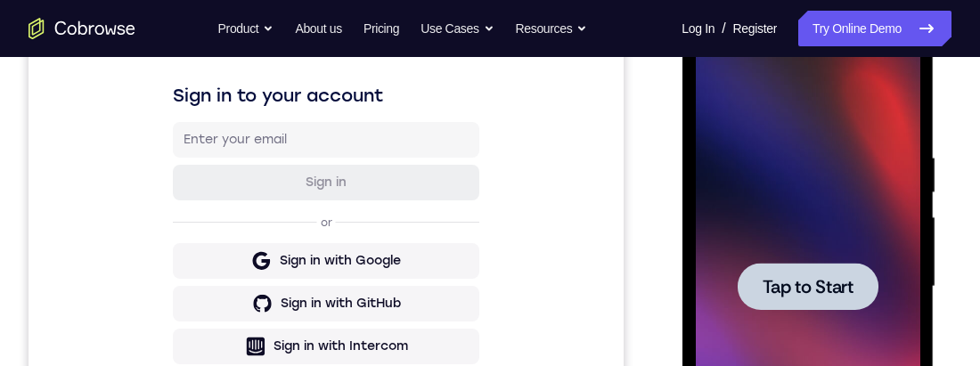  Describe the element at coordinates (381, 28) in the screenshot. I see `a: Pricing` at that location.